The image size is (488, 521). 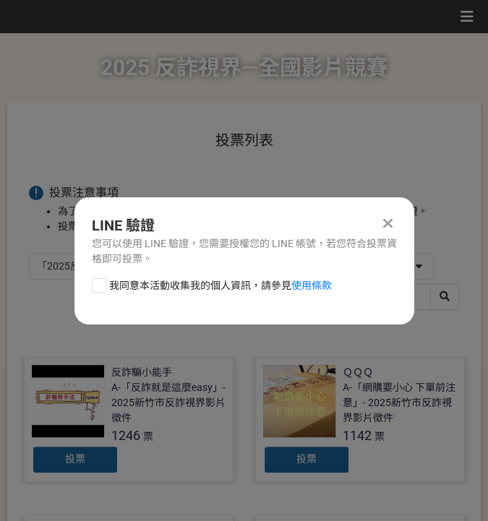 What do you see at coordinates (142, 372) in the screenshot?
I see `div: 反詐騙小能手` at bounding box center [142, 372].